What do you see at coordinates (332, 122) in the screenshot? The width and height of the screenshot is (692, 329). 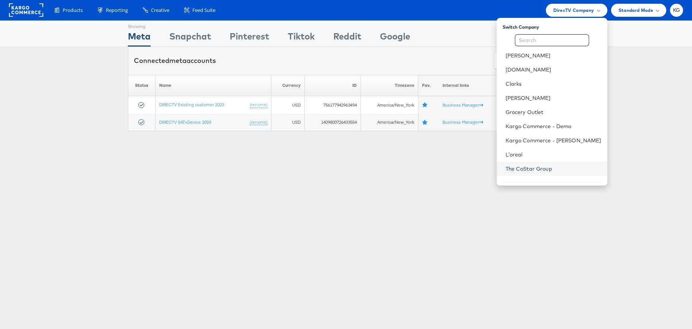 I see `td: 1409800726433554` at bounding box center [332, 122].